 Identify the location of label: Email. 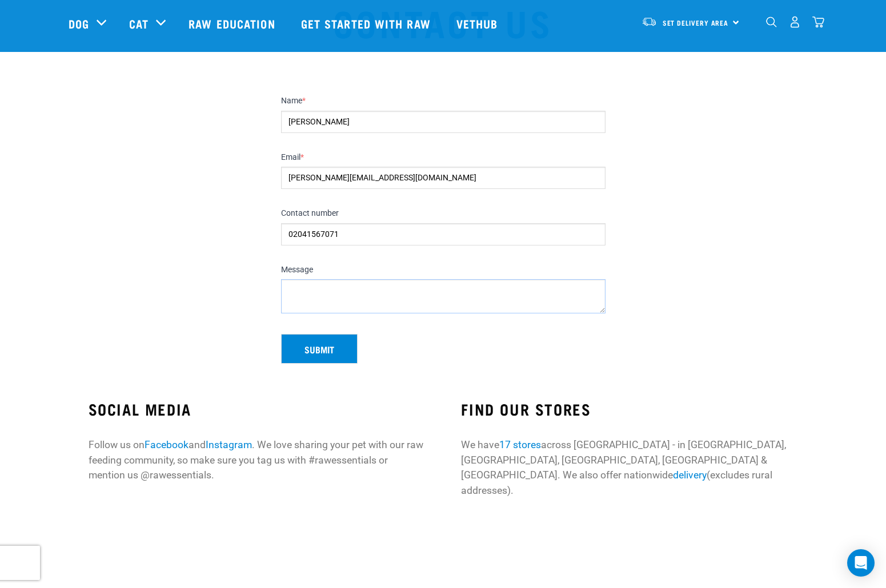
(444, 158).